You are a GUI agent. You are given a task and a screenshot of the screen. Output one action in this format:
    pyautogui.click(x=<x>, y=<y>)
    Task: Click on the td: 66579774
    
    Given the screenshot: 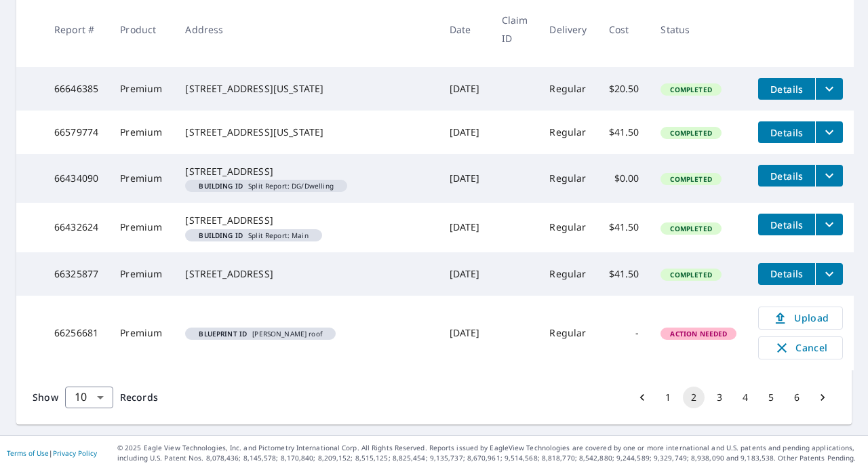 What is the action you would take?
    pyautogui.click(x=76, y=132)
    